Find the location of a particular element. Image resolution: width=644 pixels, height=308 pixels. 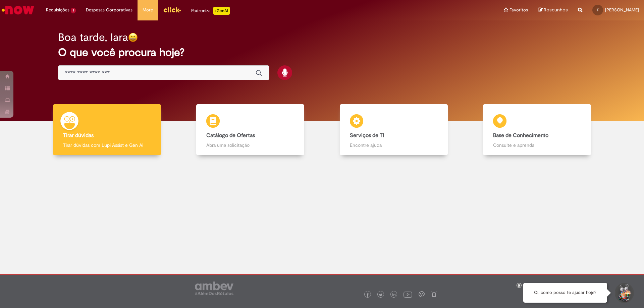

img: logo_footer_youtube.png is located at coordinates (408, 294).